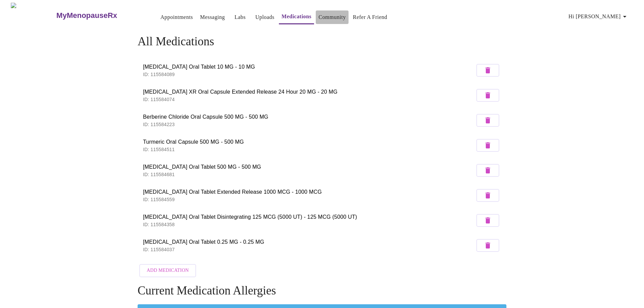  Describe the element at coordinates (297, 17) in the screenshot. I see `a: Medications` at that location.